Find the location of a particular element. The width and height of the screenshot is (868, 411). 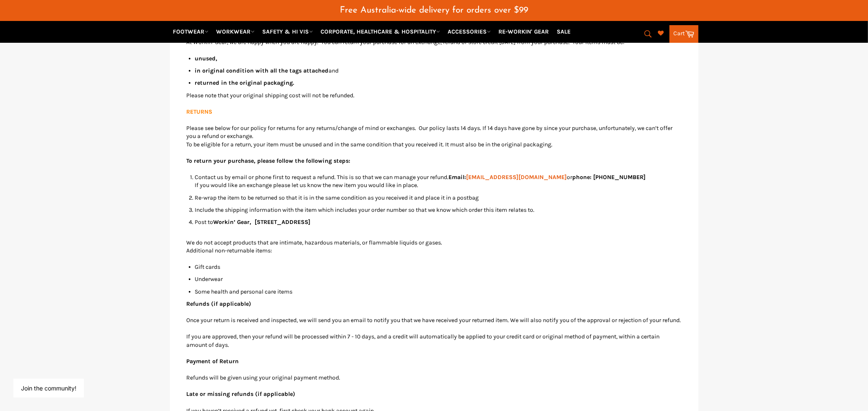

strong: returned in the original packaging. is located at coordinates (245, 83).